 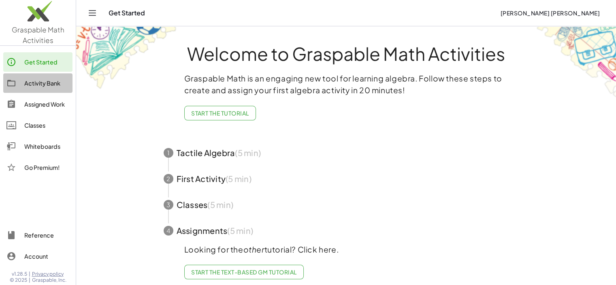 I want to click on span: Graspable Math Activities, so click(x=38, y=35).